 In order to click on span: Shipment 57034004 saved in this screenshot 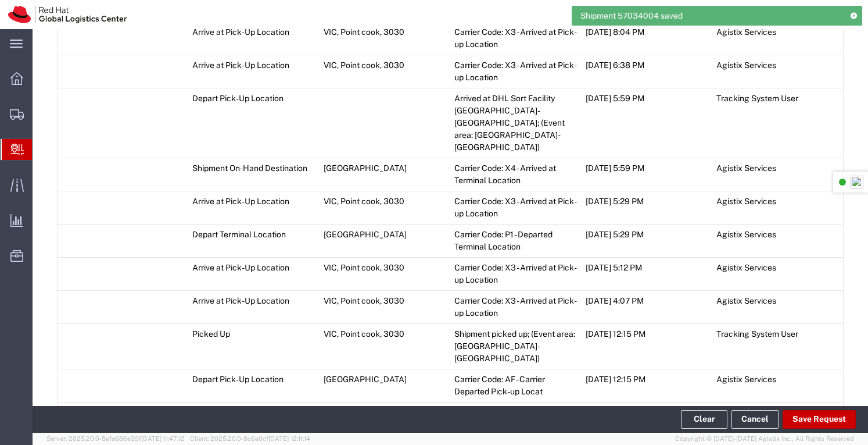, I will do `click(632, 16)`.